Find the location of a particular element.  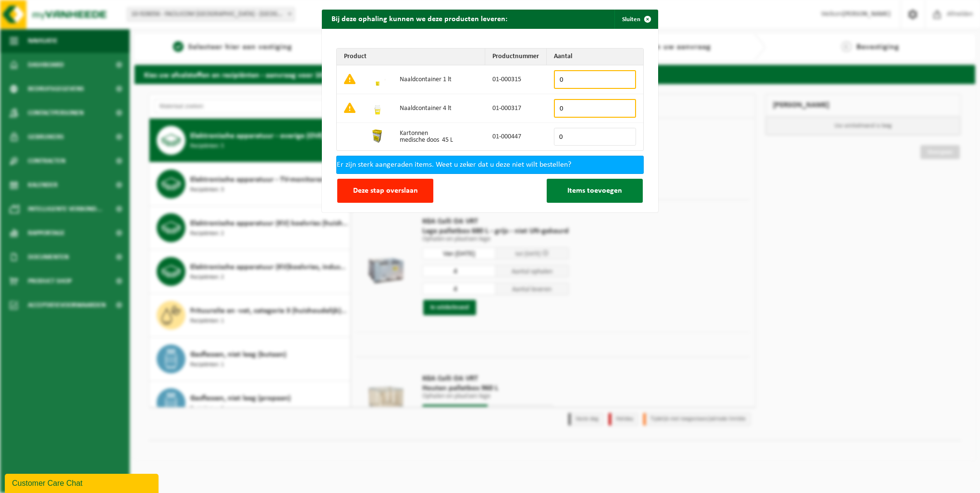

th: Product is located at coordinates (410, 57).